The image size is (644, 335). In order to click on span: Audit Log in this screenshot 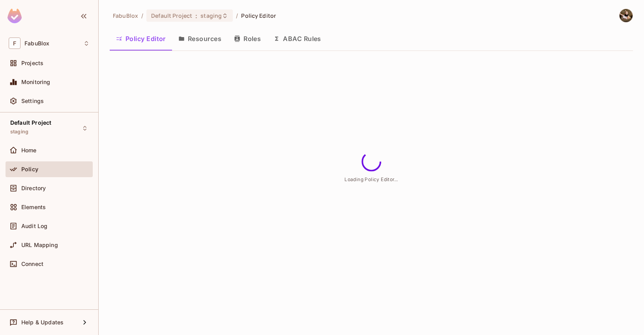, I will do `click(34, 226)`.